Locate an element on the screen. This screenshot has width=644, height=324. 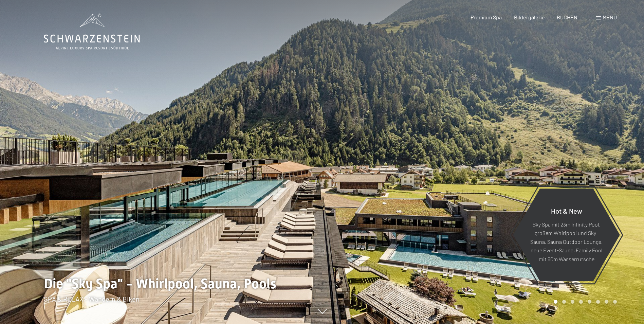
div: Carousel Page 2 is located at coordinates (564, 301).